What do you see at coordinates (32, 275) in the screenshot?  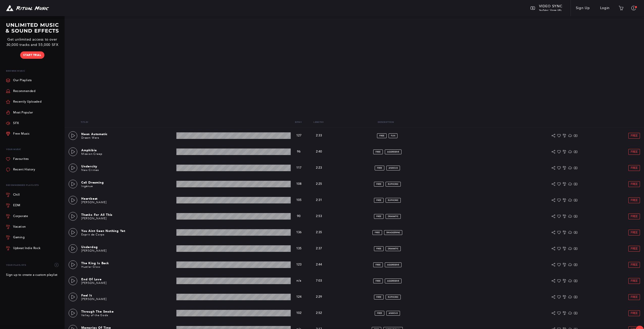 I see `a: Sign up to create a custom playlist` at bounding box center [32, 275].